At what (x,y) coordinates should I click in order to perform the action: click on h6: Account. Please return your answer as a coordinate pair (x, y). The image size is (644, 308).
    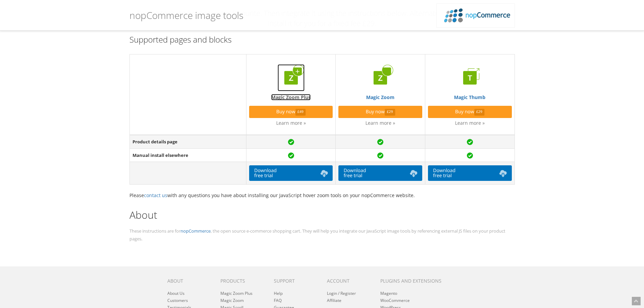
    Looking at the image, I should click on (348, 280).